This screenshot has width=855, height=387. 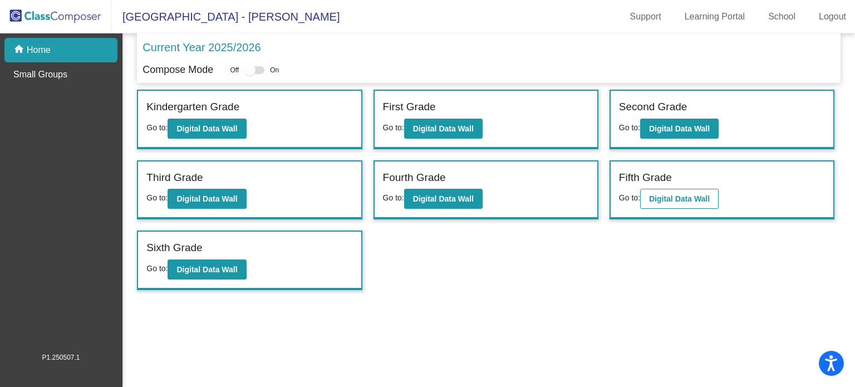 I want to click on p: Home, so click(x=38, y=50).